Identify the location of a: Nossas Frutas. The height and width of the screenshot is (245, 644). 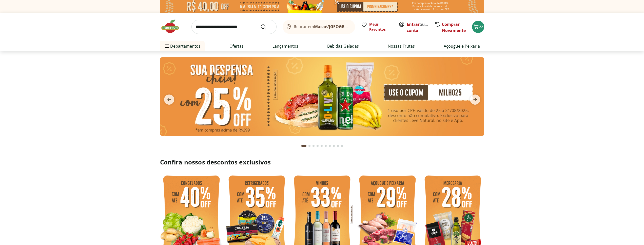
(401, 46).